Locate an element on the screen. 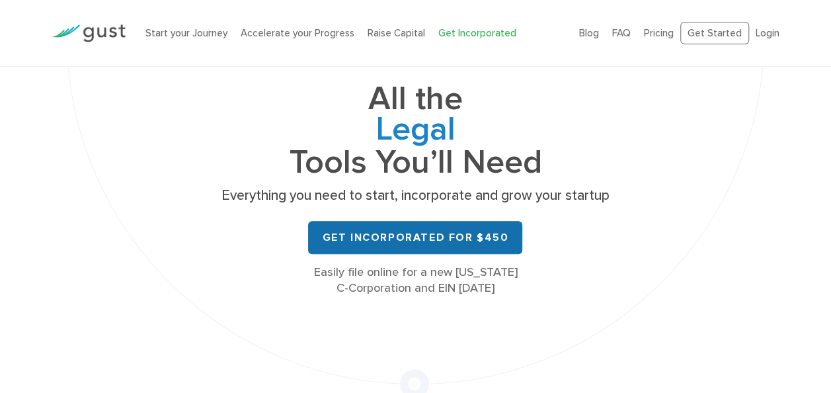  a: Raise Capital is located at coordinates (396, 33).